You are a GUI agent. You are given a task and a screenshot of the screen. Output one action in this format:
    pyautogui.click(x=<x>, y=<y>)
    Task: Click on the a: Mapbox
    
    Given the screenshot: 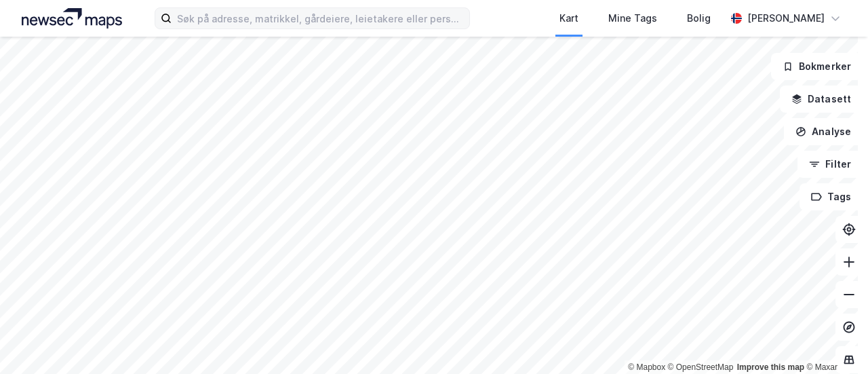 What is the action you would take?
    pyautogui.click(x=646, y=367)
    